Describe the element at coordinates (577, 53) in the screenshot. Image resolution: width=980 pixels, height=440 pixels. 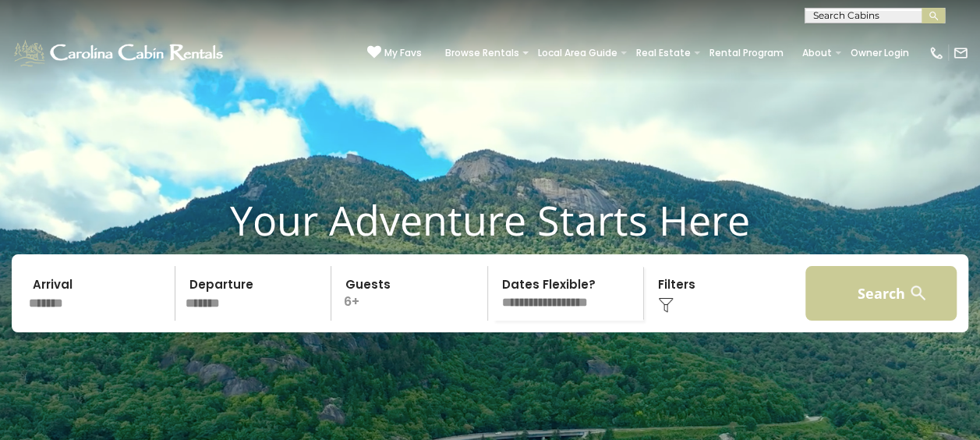
I see `a: Local Area Guide` at that location.